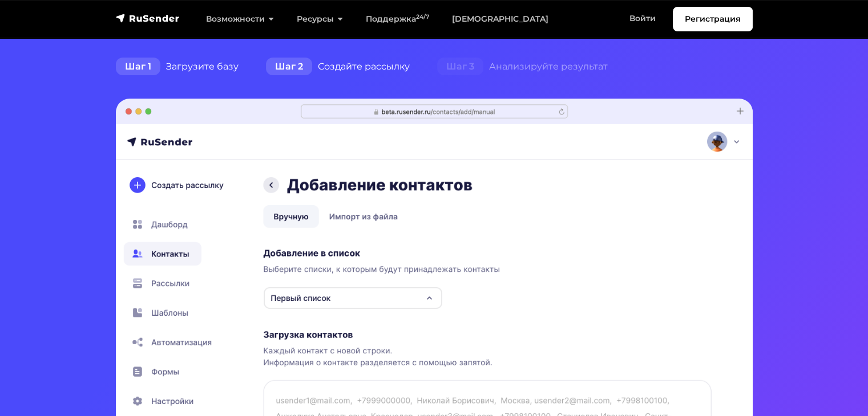 This screenshot has height=416, width=868. I want to click on span: Шаг 1, so click(138, 67).